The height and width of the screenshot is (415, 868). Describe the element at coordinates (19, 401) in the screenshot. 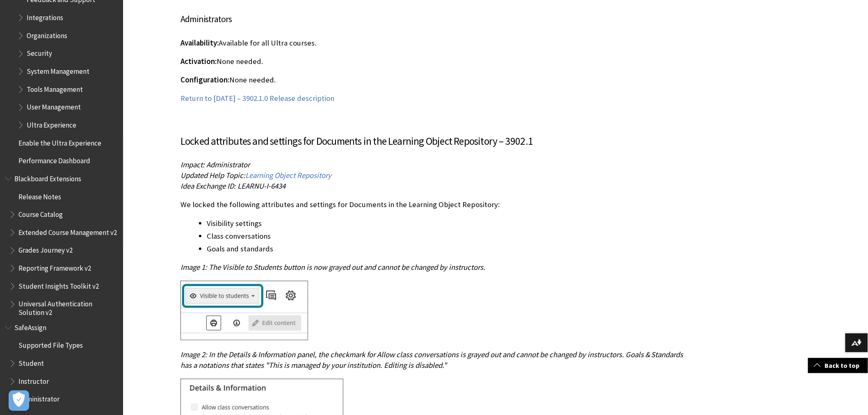

I see `button: Open Preferences` at that location.